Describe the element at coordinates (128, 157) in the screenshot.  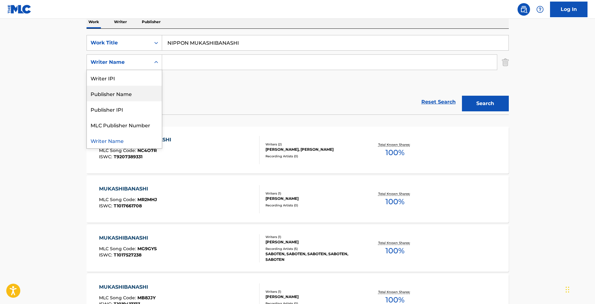
I see `span: T9207389331` at that location.